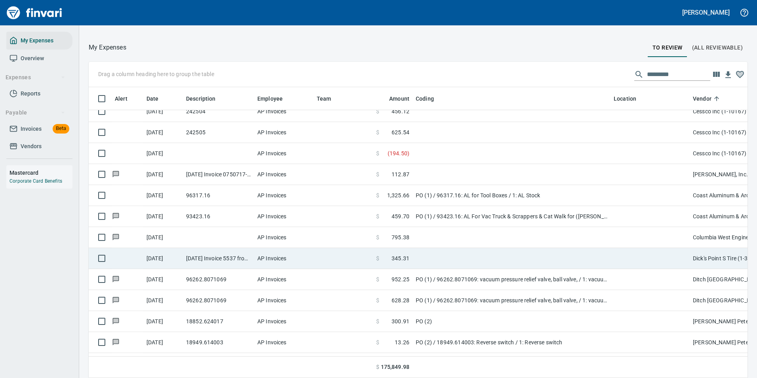  Describe the element at coordinates (158, 99) in the screenshot. I see `span: Date` at that location.